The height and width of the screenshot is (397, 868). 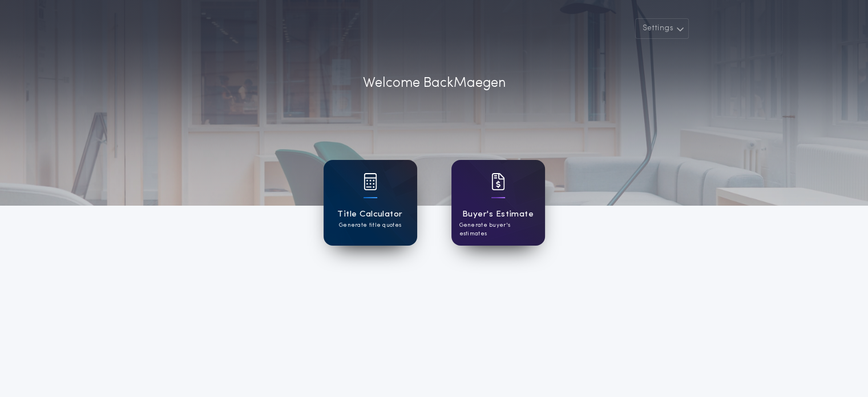 What do you see at coordinates (498, 214) in the screenshot?
I see `h1: Buyer's Estimate` at bounding box center [498, 214].